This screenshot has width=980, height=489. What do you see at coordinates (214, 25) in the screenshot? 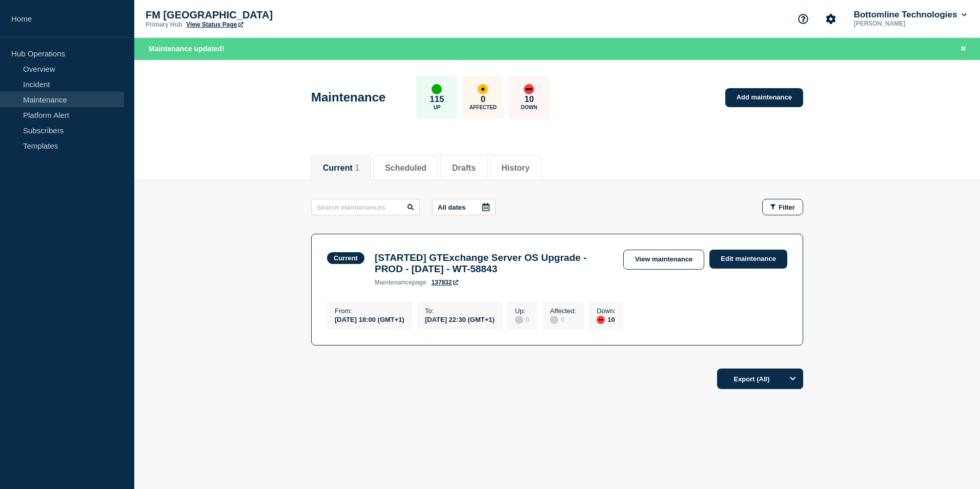
I see `a: View Status Page` at bounding box center [214, 25].